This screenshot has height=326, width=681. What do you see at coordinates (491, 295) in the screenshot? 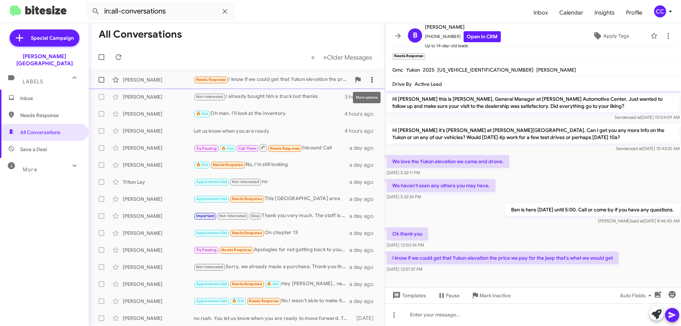
I see `button: Mark Inactive` at bounding box center [491, 295].